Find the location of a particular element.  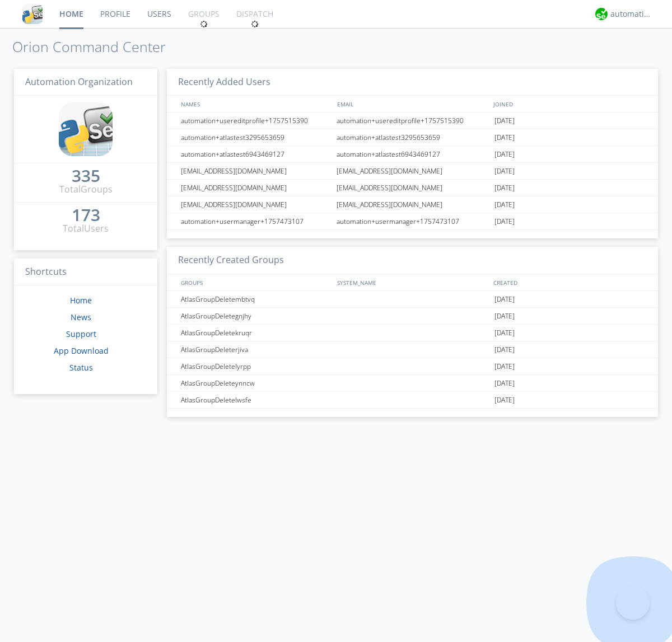

a: Support is located at coordinates (81, 334).